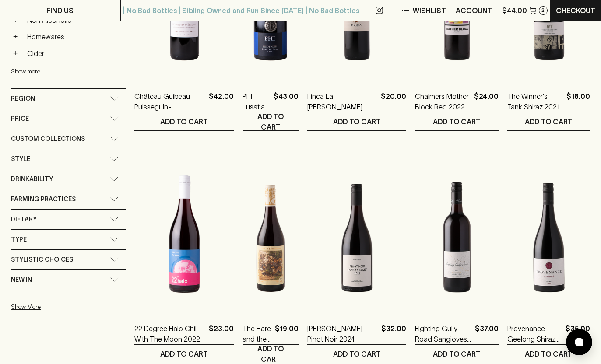  What do you see at coordinates (221, 102) in the screenshot?
I see `p: $42.00` at bounding box center [221, 102].